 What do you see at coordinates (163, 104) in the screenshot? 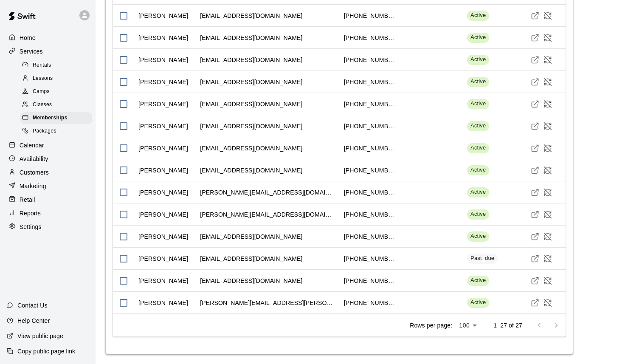
I see `div: Edward Steele` at bounding box center [163, 104].